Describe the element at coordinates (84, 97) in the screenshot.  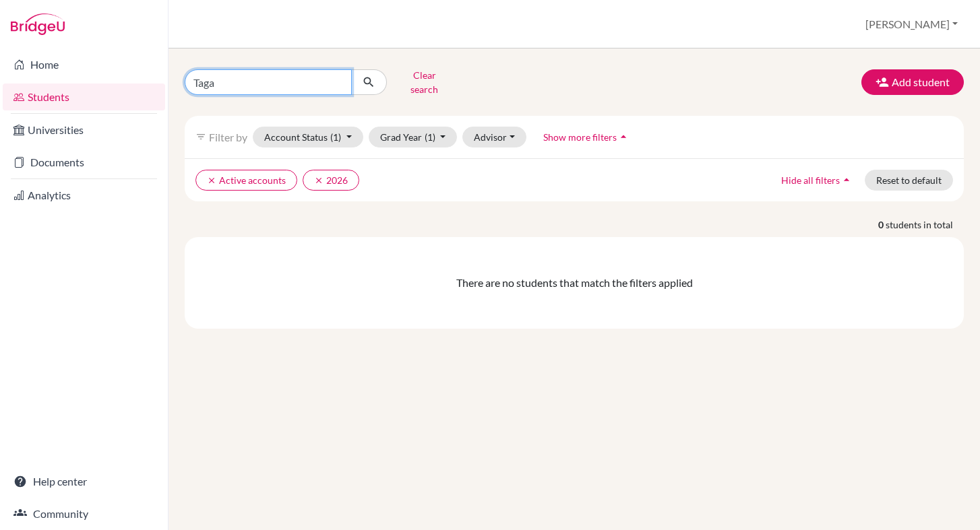
I see `a: Students` at that location.